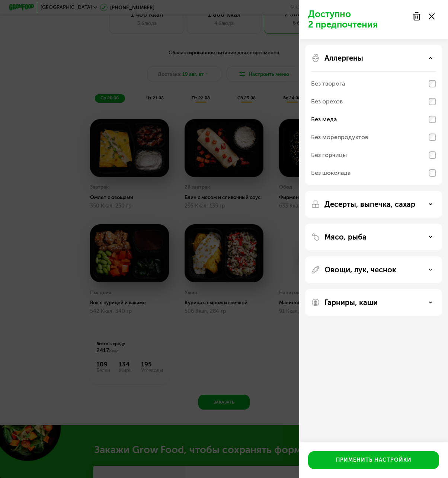 This screenshot has height=478, width=448. What do you see at coordinates (344, 58) in the screenshot?
I see `p: Аллергены` at bounding box center [344, 58].